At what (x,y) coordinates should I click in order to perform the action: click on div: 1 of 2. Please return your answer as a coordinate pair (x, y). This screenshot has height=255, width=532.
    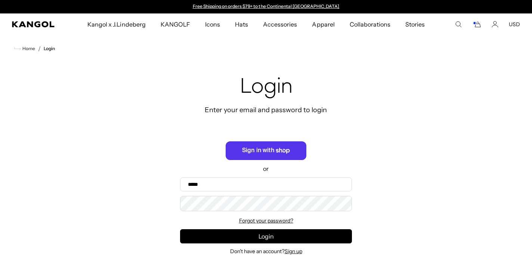
    Looking at the image, I should click on (266, 7).